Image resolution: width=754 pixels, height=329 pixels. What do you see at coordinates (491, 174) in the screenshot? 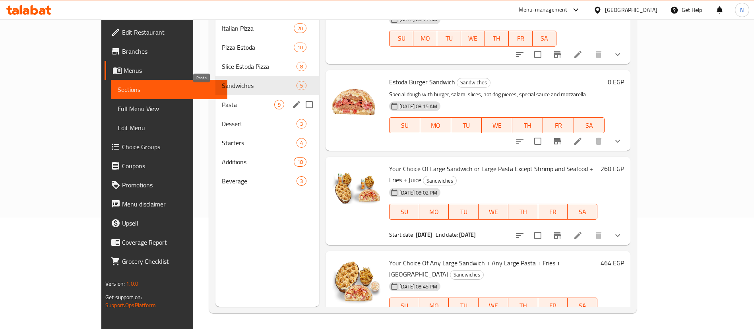
I see `span: Your Choice Of Large Sandwich or Large Pasta Except Shrimp and Seafood + Fries + Juice` at bounding box center [491, 174].